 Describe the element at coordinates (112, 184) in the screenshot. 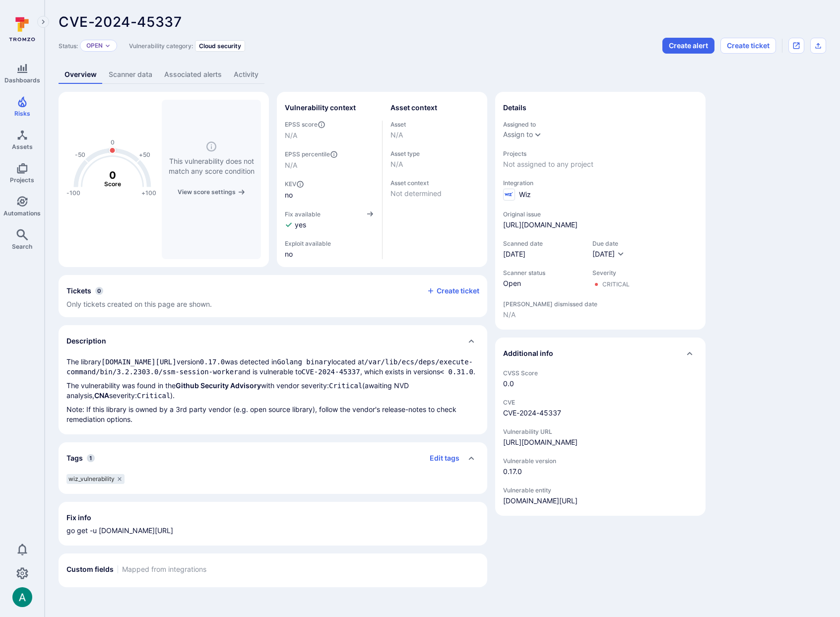

I see `text: Score` at that location.